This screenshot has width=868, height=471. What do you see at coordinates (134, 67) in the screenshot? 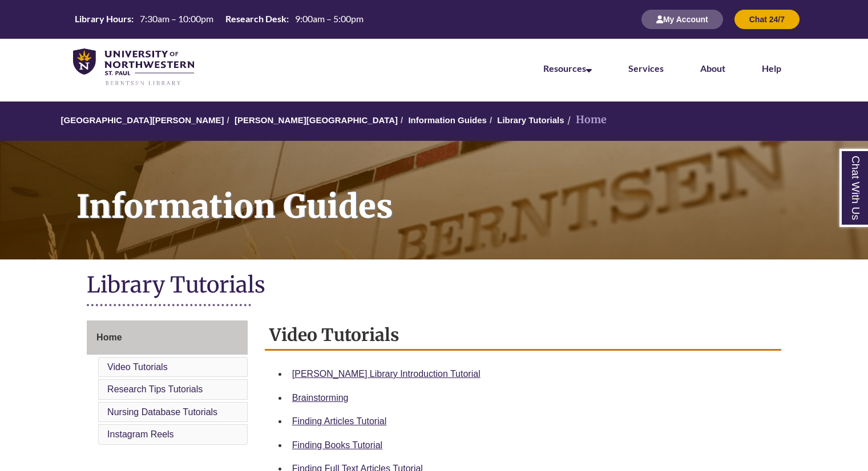
I see `img: UNWSP Library Logo` at bounding box center [134, 67].